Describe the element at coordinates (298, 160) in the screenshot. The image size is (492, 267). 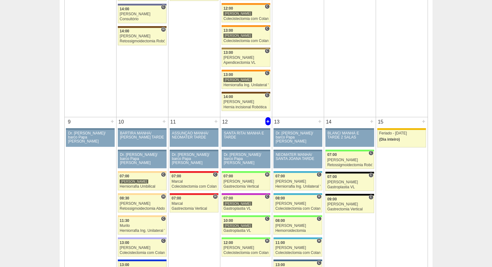
I see `a: NEOMATER MANHÃ/ SANTA JOANA TARDE` at that location.